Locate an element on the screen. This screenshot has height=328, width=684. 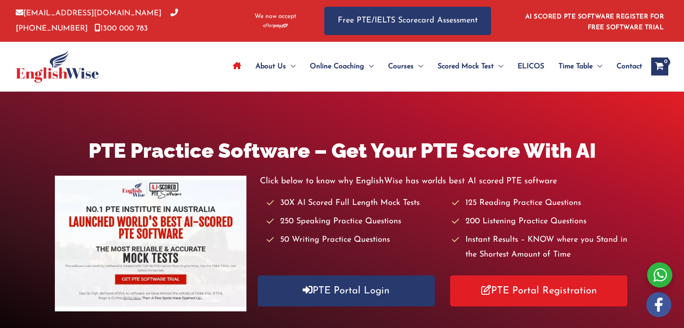
span: Time Table is located at coordinates (576, 67).